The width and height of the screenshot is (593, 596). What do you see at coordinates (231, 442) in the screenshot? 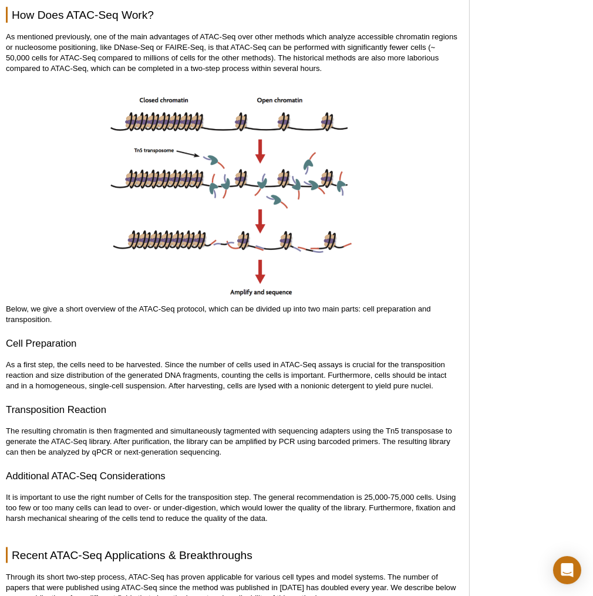
I see `p: The resulting chromatin is then fragmented and simultaneously tagmented with sequencing adapters ...` at bounding box center [231, 442].